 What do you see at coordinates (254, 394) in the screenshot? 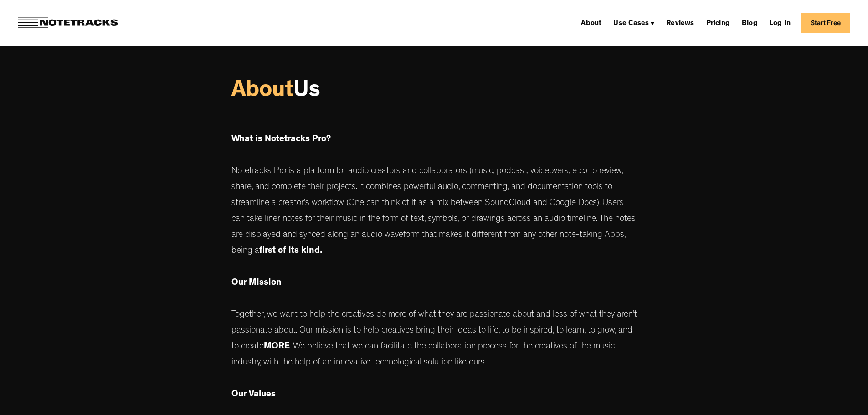
I see `strong: Our Values` at bounding box center [254, 394].